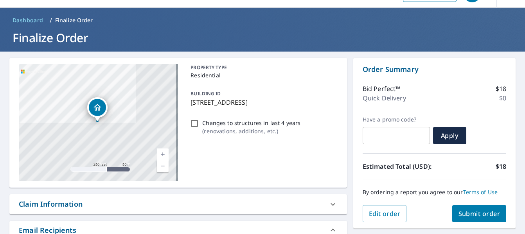 This screenshot has height=234, width=525. Describe the element at coordinates (503, 98) in the screenshot. I see `p: $0` at that location.